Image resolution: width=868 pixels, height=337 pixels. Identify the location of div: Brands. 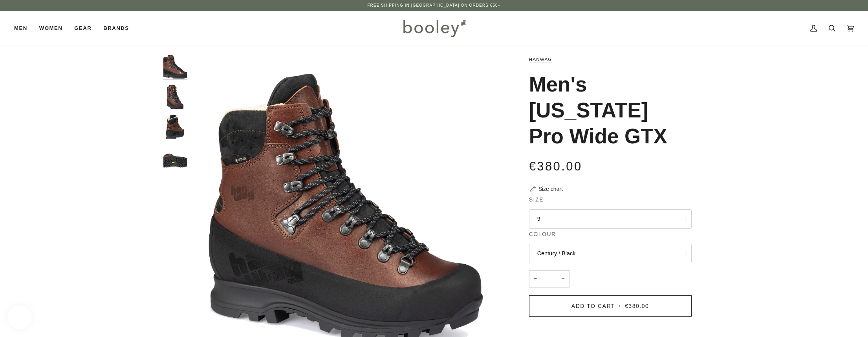
(116, 28).